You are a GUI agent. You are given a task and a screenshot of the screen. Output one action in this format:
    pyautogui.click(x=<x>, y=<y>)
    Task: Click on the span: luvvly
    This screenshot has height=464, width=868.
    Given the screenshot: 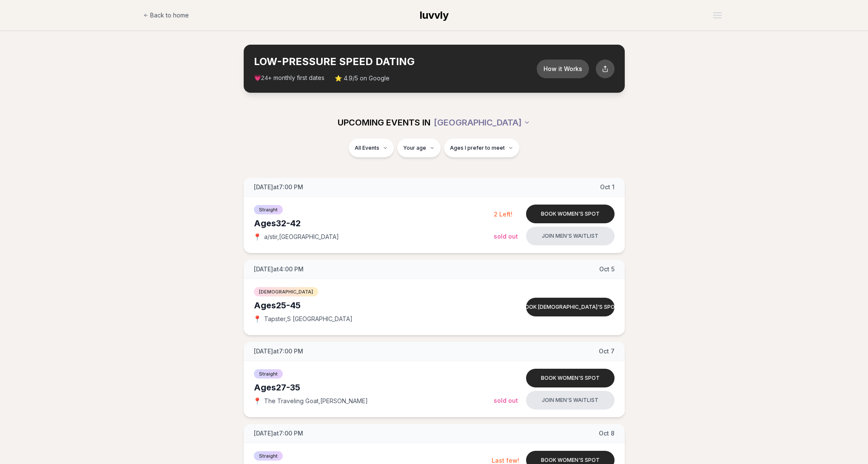 What is the action you would take?
    pyautogui.click(x=434, y=15)
    